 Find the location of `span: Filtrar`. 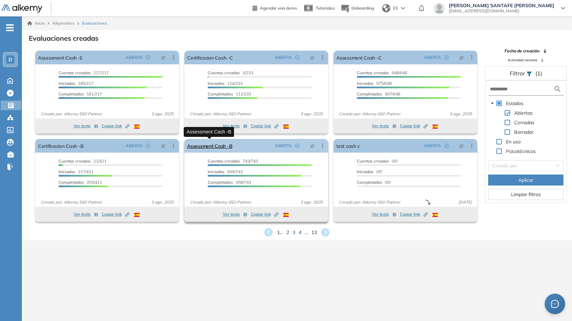

span: Filtrar is located at coordinates (518, 73).